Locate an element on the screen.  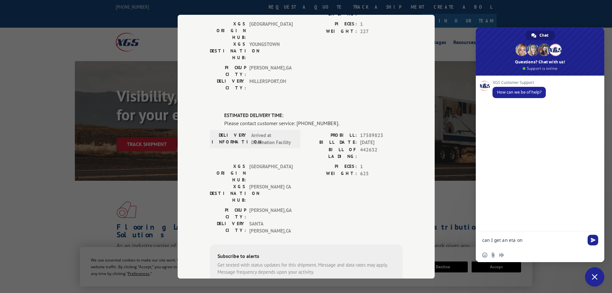
div: Get texted with status updates for this shipment. Message and data rates may apply. Message frequ... is located at coordinates (306, 268).